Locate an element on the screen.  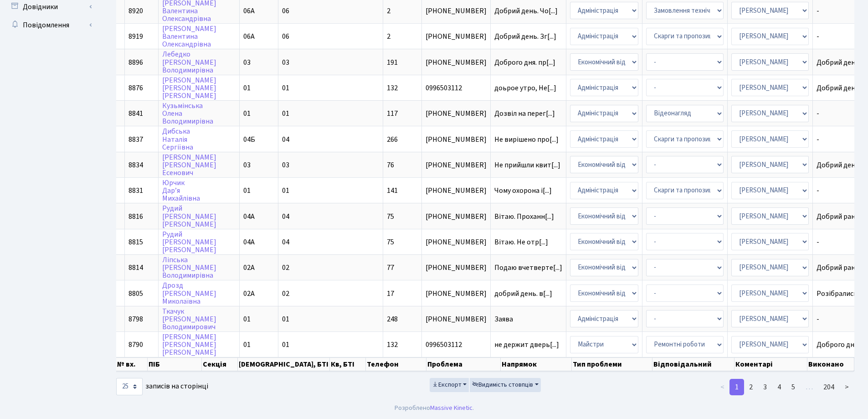
span: 8919 is located at coordinates (136, 36).